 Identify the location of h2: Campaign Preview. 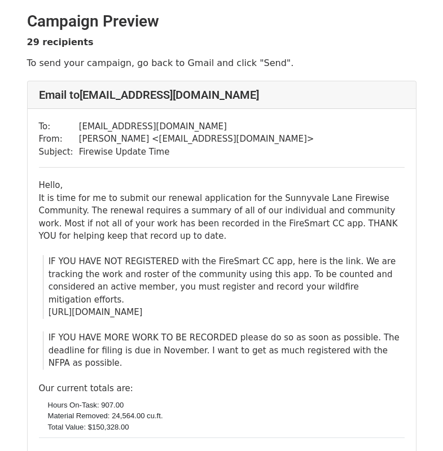
(222, 21).